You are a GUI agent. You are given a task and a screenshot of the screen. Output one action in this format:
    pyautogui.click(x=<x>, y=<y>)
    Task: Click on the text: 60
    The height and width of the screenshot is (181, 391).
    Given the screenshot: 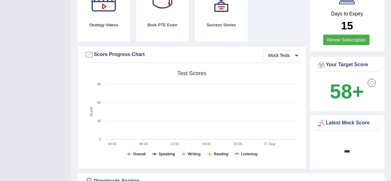 What is the action you would take?
    pyautogui.click(x=99, y=103)
    